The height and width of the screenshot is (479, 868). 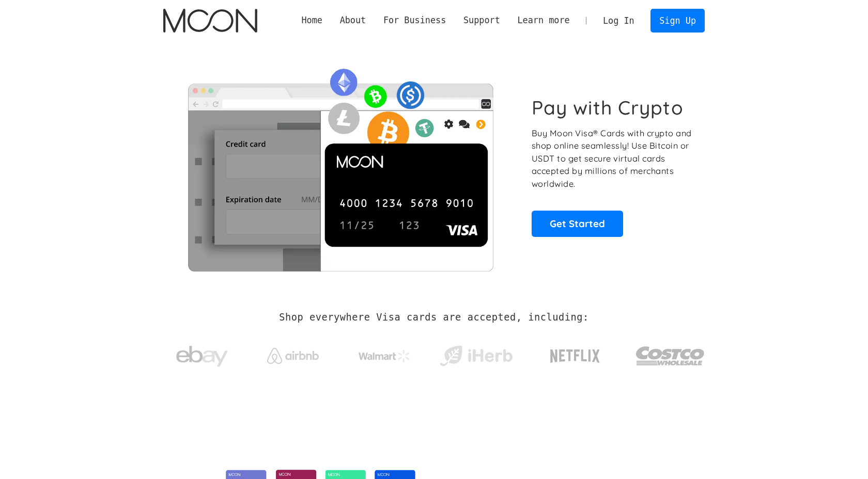 I want to click on img: iHerb, so click(x=476, y=356).